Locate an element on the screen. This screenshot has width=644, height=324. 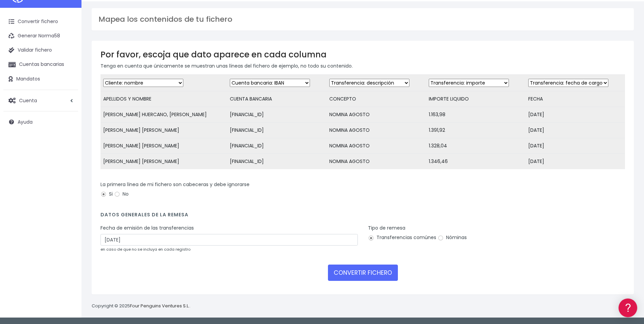
td: APELLIDOS Y NOMBRE is located at coordinates (164, 99).